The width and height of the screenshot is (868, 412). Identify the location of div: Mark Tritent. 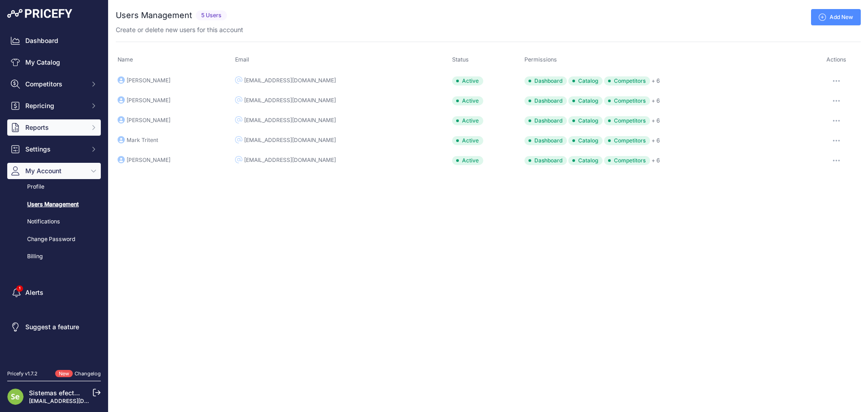
(142, 140).